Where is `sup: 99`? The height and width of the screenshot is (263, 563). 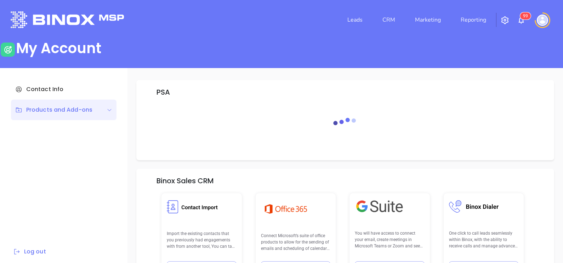
sup: 99 is located at coordinates (526, 16).